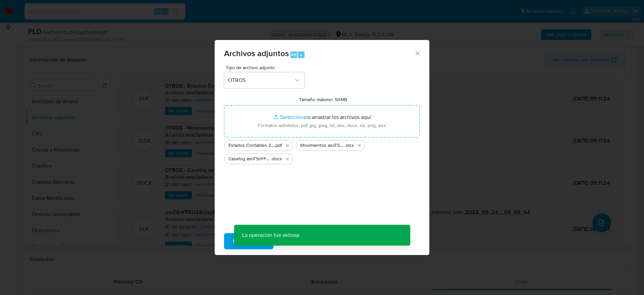 This screenshot has width=644, height=295. Describe the element at coordinates (271, 235) in the screenshot. I see `p: La operación fue exitosa` at that location.